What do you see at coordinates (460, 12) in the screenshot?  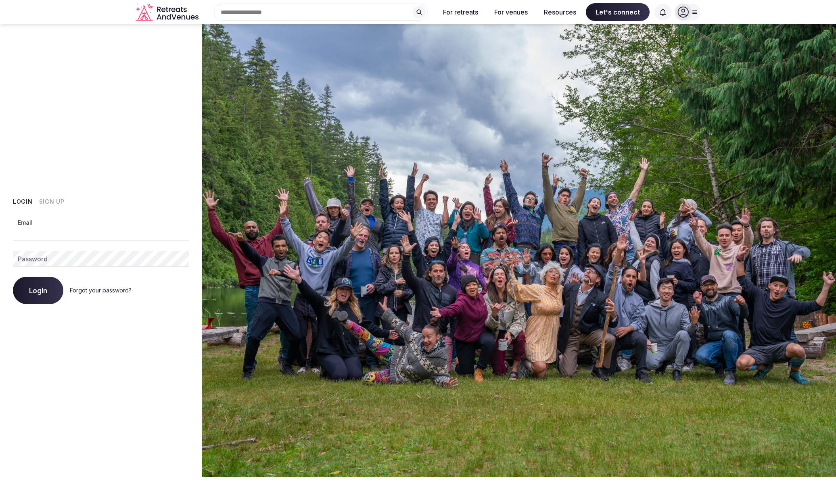 I see `button: For retreats` at bounding box center [460, 12].